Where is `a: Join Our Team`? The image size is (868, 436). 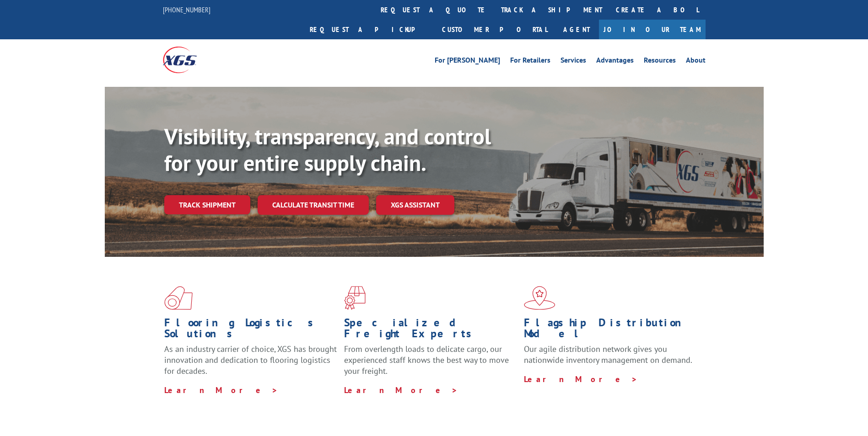 a: Join Our Team is located at coordinates (652, 29).